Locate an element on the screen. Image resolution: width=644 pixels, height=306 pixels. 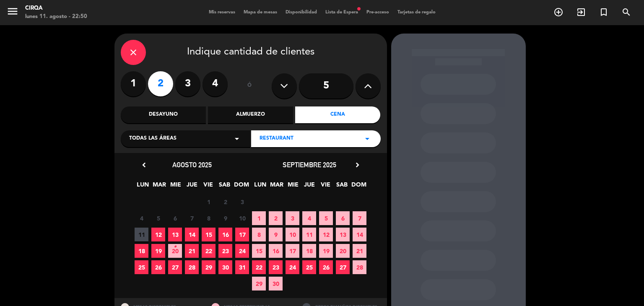
div: lunes 11. agosto - 22:50 is located at coordinates (56, 17).